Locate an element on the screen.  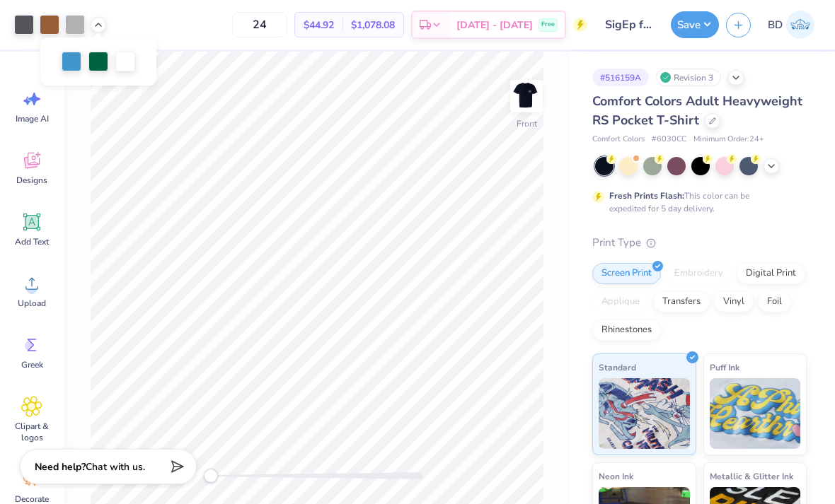
div: Vinyl is located at coordinates (734, 302).